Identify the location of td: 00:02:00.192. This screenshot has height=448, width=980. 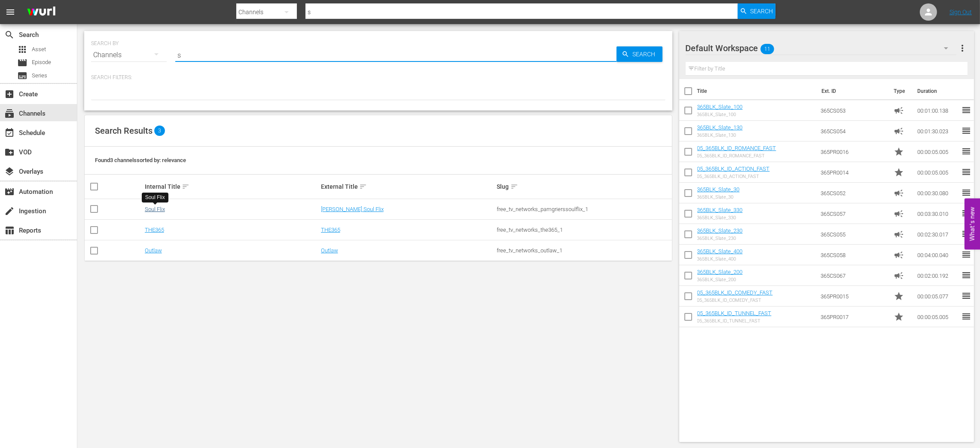
(937, 276).